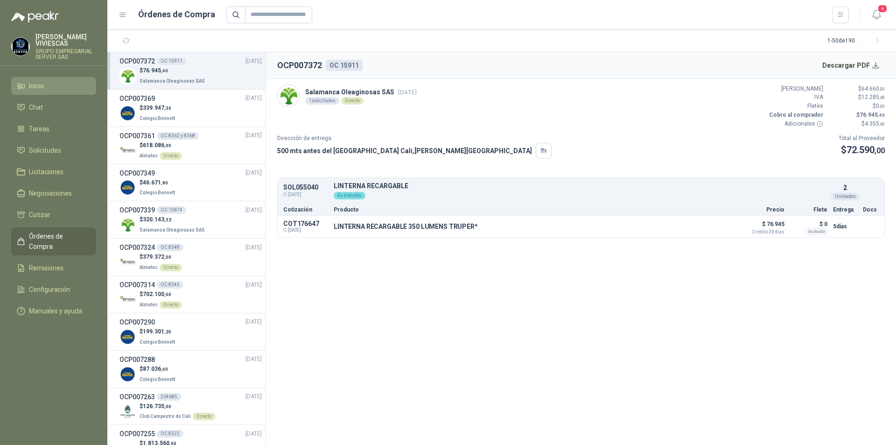 This screenshot has height=445, width=896. I want to click on span: Inicio, so click(36, 86).